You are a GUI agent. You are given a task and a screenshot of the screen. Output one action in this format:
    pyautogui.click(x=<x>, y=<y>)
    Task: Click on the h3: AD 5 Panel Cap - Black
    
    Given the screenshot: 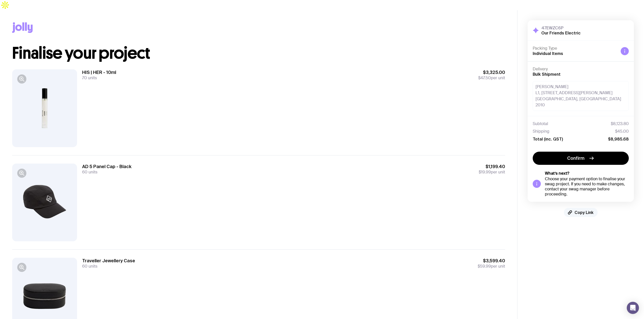 What is the action you would take?
    pyautogui.click(x=107, y=167)
    